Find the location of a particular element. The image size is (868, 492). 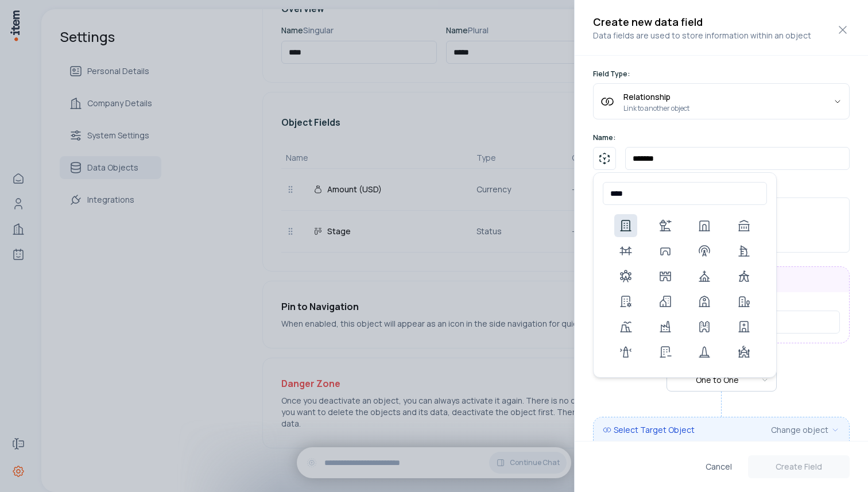

button: Cancel is located at coordinates (719, 466).